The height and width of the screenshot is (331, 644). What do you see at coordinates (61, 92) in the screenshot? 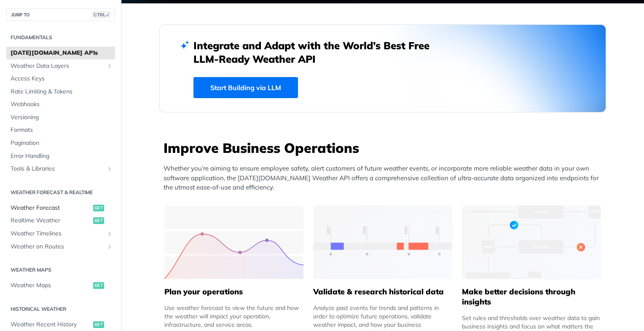
I see `span: Rate Limiting & Tokens` at bounding box center [61, 92].